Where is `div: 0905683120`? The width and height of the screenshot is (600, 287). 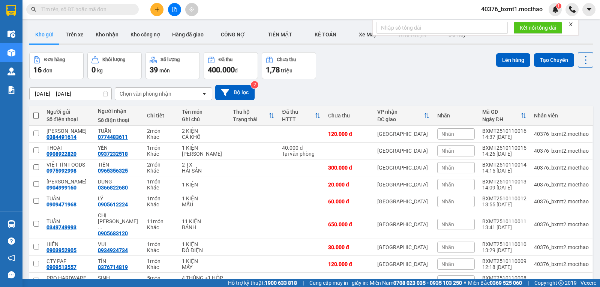 div: 0905683120 is located at coordinates (113, 233).